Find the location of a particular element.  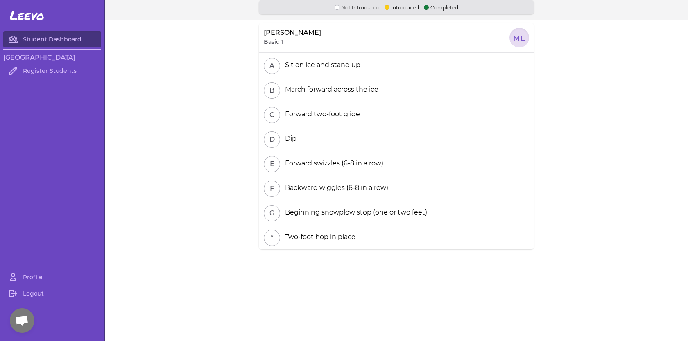

span: Leevo is located at coordinates (27, 16).